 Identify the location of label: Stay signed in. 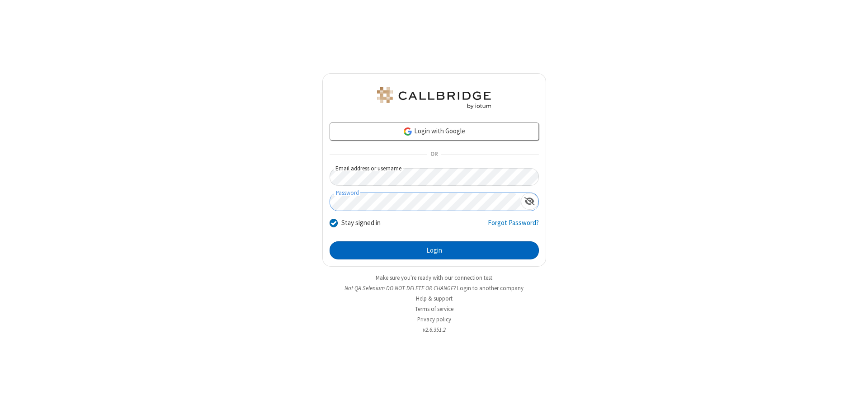
(361, 223).